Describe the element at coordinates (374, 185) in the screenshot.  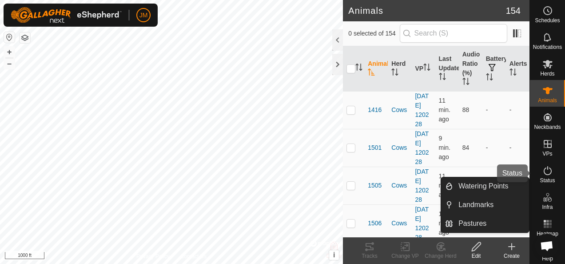
I see `span: 1505` at that location.